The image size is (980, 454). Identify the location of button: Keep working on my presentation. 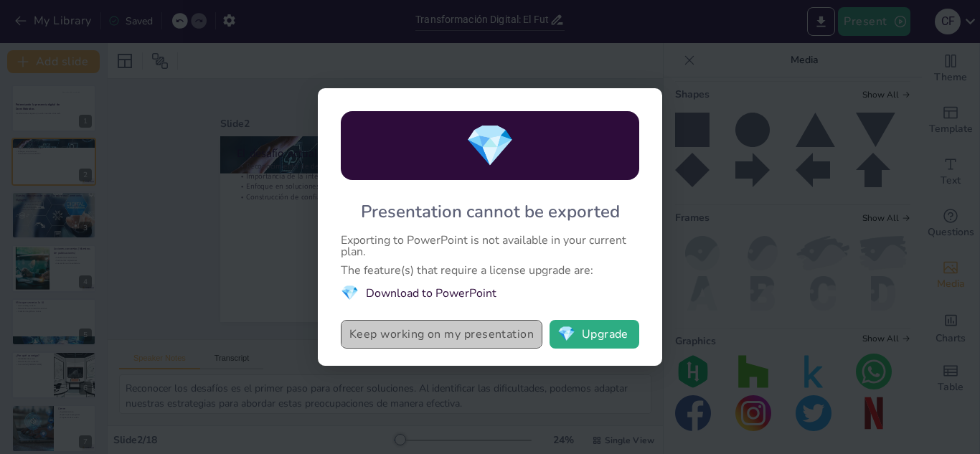
(442, 334).